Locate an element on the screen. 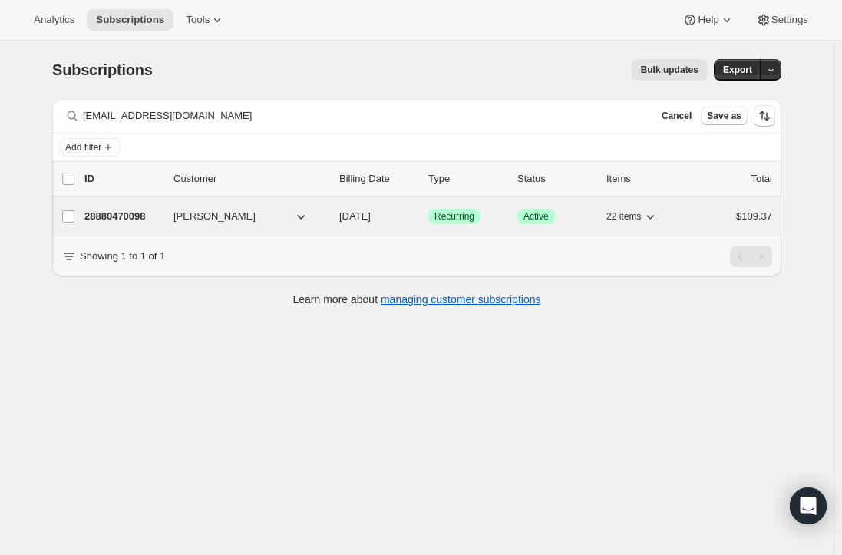 Image resolution: width=842 pixels, height=555 pixels. div: Items is located at coordinates (645, 179).